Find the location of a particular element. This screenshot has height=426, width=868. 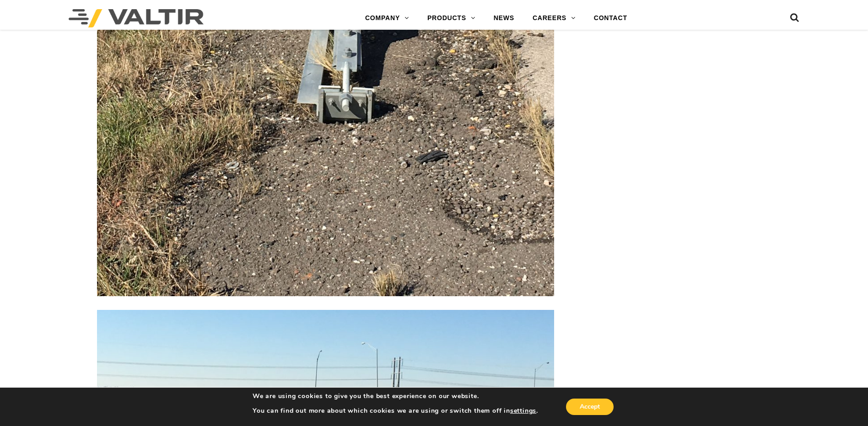

a: CONTACT is located at coordinates (610, 18).